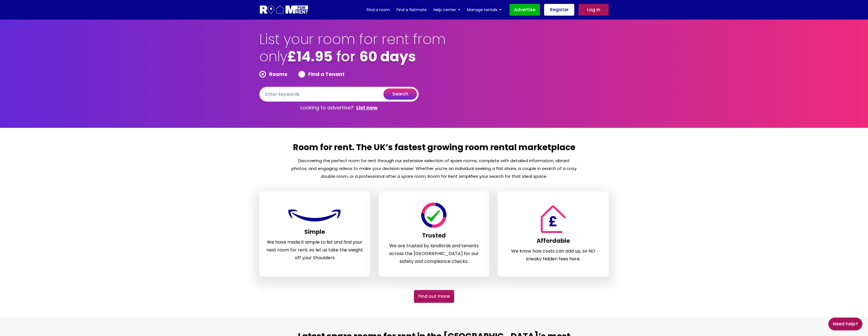 Image resolution: width=868 pixels, height=336 pixels. I want to click on p: Discovering the perfect room for rent through our extensive selection of spare rooms, complete wi..., so click(434, 169).